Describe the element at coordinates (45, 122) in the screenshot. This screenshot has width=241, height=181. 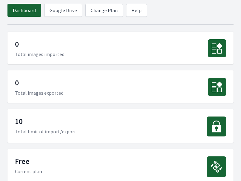
I see `p: 10` at that location.